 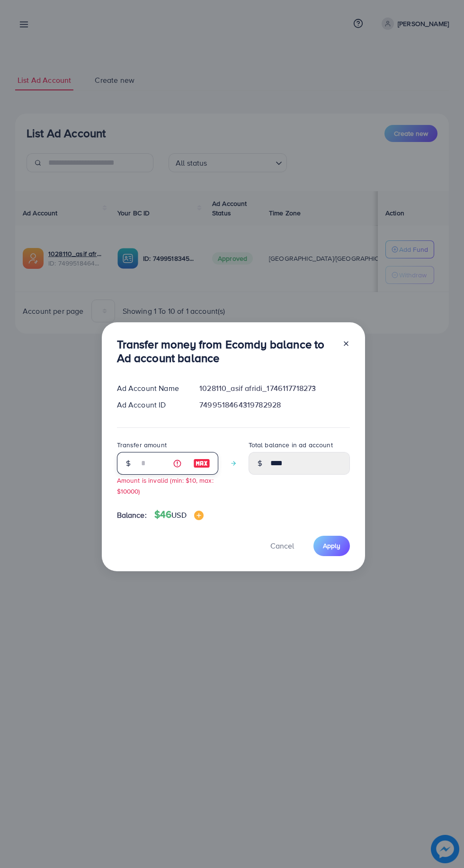 I want to click on label: Total balance in ad account, so click(x=291, y=445).